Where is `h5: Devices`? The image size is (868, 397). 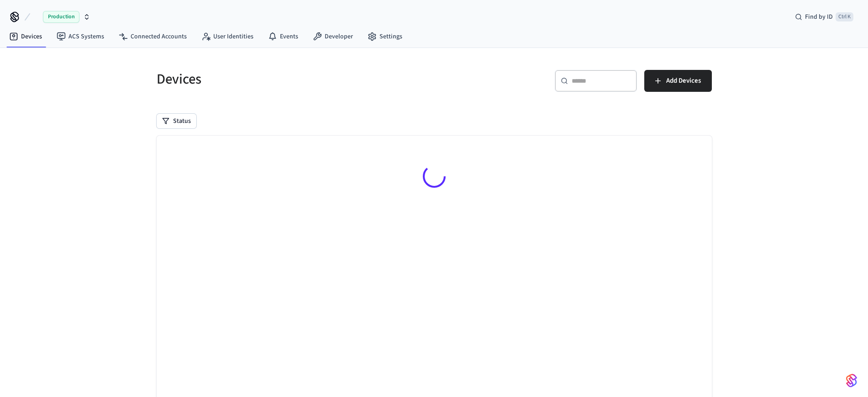
h5: Devices is located at coordinates (293, 79).